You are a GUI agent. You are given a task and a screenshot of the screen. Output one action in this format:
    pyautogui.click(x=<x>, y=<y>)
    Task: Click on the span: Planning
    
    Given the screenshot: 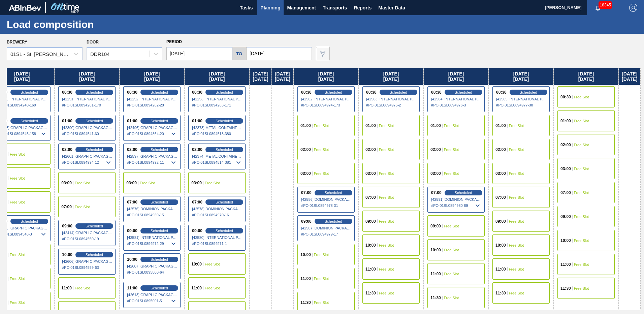 What is the action you would take?
    pyautogui.click(x=270, y=8)
    